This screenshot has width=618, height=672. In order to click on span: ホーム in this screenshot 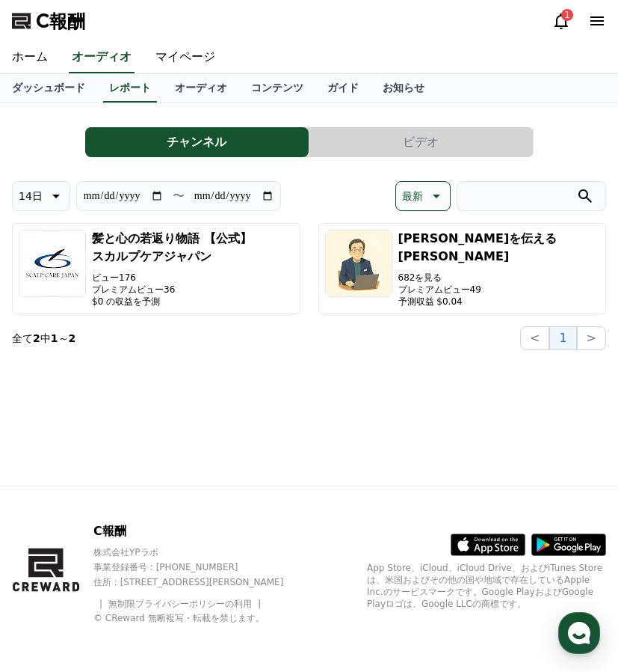, I will do `click(52, 503)`.